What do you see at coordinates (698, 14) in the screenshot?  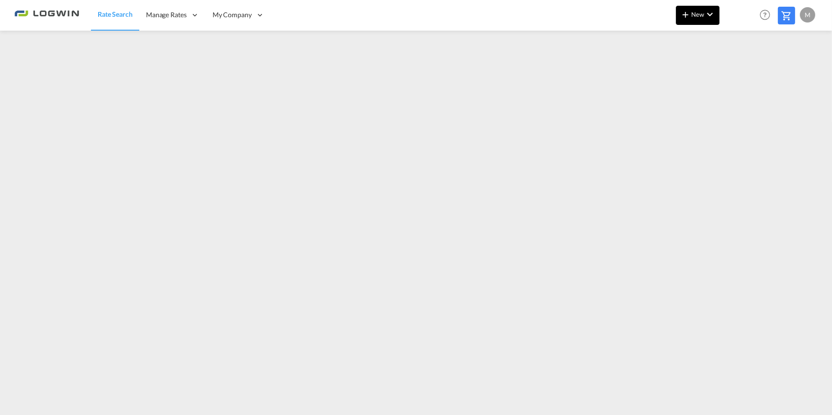 I see `span: New` at bounding box center [698, 14].